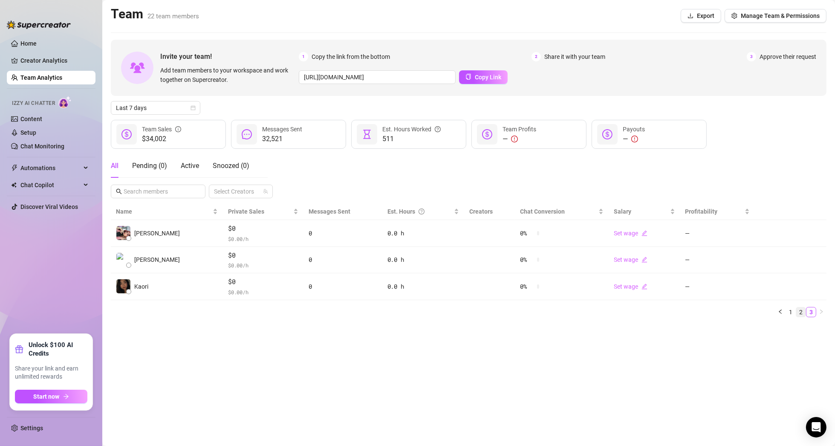  What do you see at coordinates (229, 56) in the screenshot?
I see `span: Invite your team!` at bounding box center [229, 56].